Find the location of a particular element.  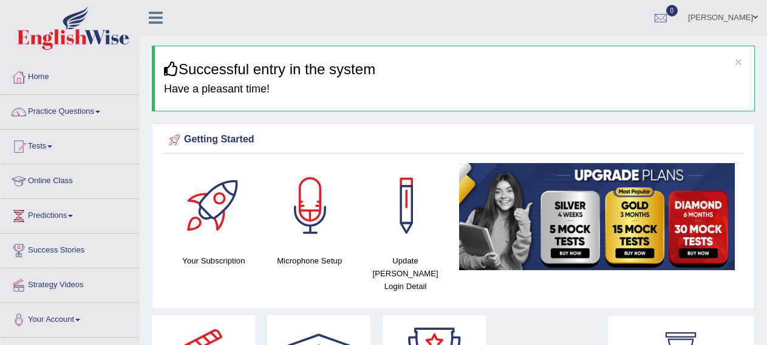

div: Getting Started is located at coordinates (453, 140).